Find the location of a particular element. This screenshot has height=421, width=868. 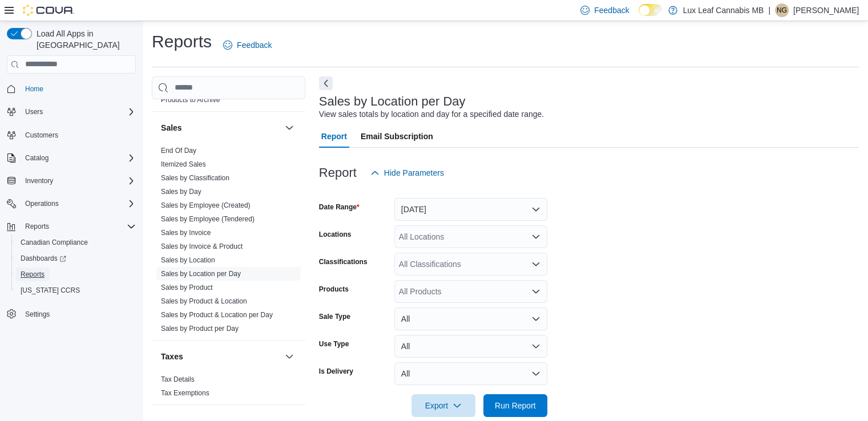

a: Sales by Location is located at coordinates (188, 260).